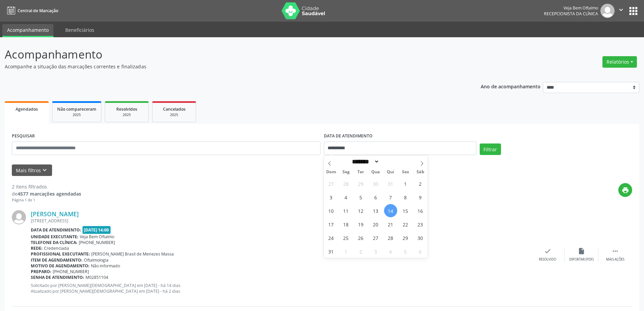 The width and height of the screenshot is (644, 311). I want to click on span: Agosto 29, 2025, so click(405, 237).